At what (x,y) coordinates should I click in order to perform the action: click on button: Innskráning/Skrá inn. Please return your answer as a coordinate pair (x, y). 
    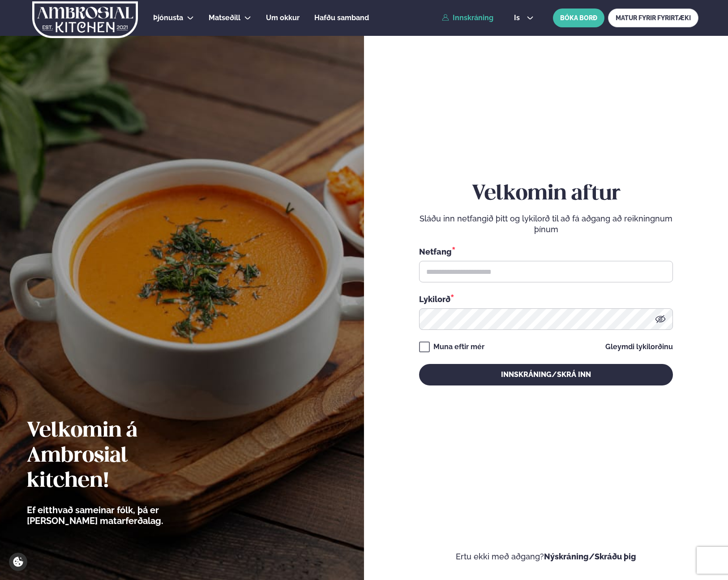
    Looking at the image, I should click on (546, 375).